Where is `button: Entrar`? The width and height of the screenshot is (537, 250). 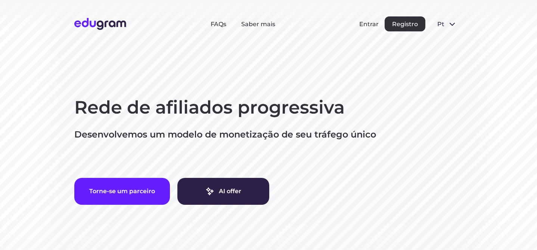
button: Entrar is located at coordinates (369, 24).